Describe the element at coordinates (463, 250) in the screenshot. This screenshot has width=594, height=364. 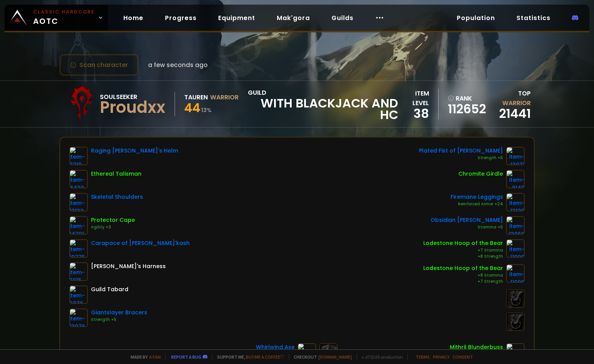
I see `div: +7 Stamina` at that location.